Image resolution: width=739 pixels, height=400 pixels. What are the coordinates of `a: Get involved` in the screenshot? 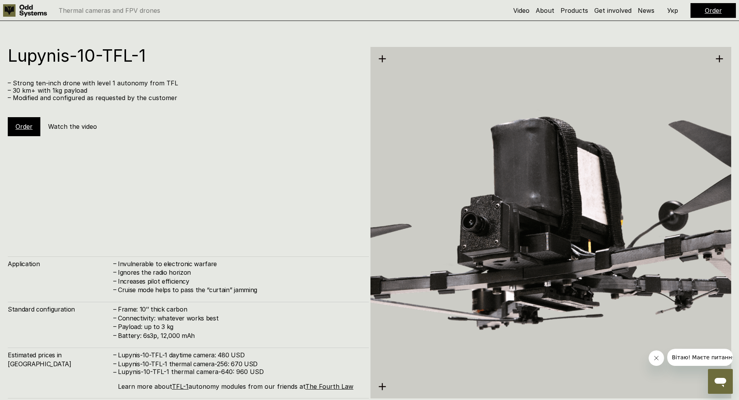 It's located at (613, 10).